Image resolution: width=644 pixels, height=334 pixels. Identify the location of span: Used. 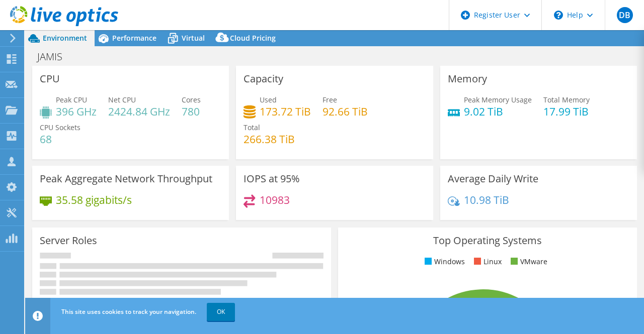
(268, 100).